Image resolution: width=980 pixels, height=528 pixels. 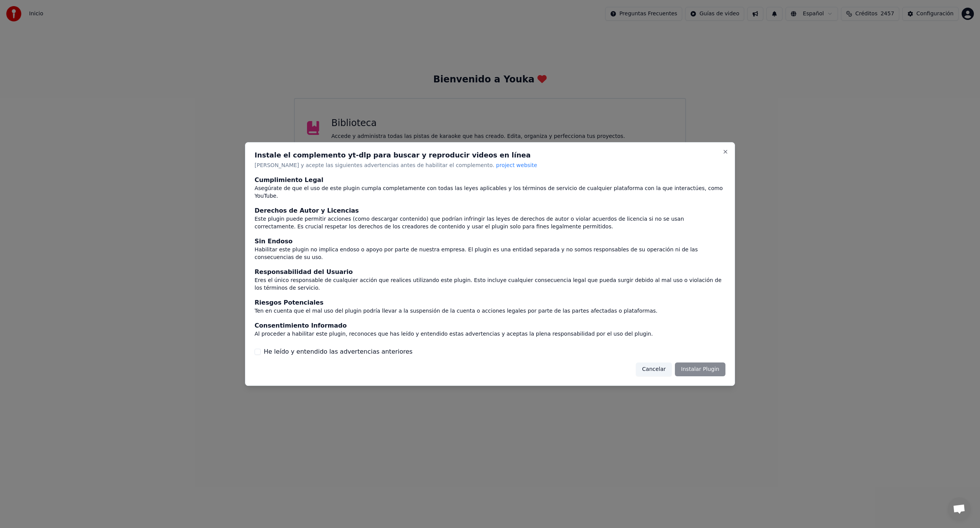 What do you see at coordinates (490, 180) in the screenshot?
I see `div: Cumplimiento Legal` at bounding box center [490, 180].